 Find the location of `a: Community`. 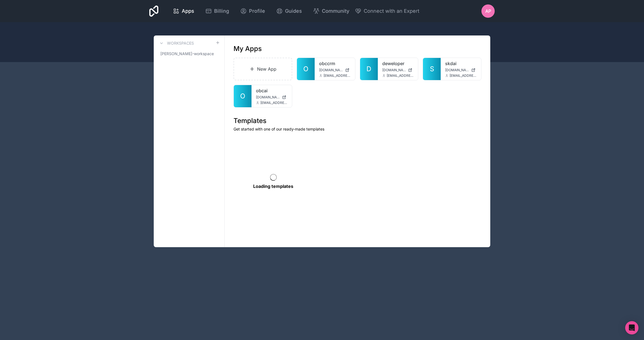

a: Community is located at coordinates (331, 12).